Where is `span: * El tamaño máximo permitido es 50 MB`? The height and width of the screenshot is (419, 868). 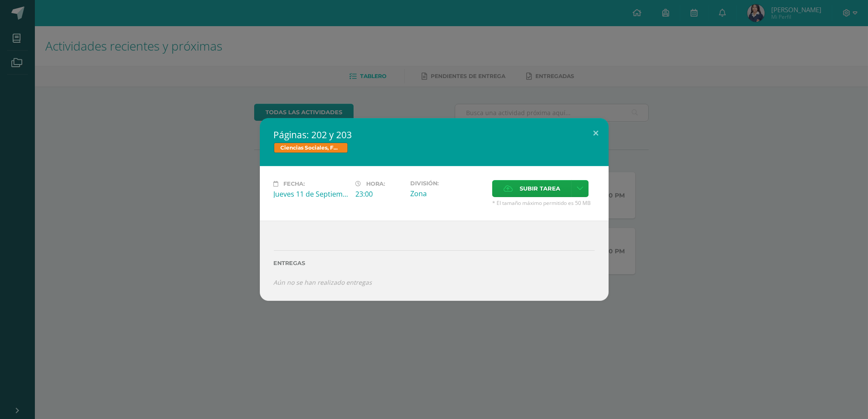 span: * El tamaño máximo permitido es 50 MB is located at coordinates (543, 203).